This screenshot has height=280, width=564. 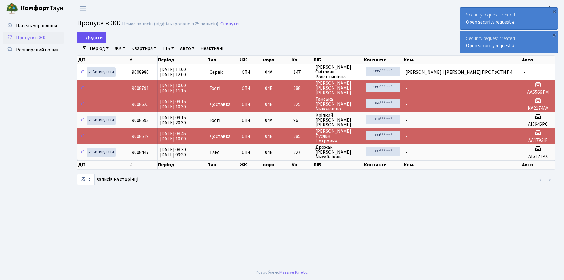 What do you see at coordinates (33, 26) in the screenshot?
I see `a: Панель управління` at bounding box center [33, 26].